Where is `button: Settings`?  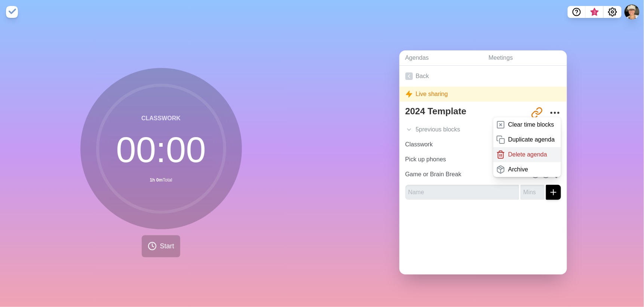
button: Settings is located at coordinates (612, 12).